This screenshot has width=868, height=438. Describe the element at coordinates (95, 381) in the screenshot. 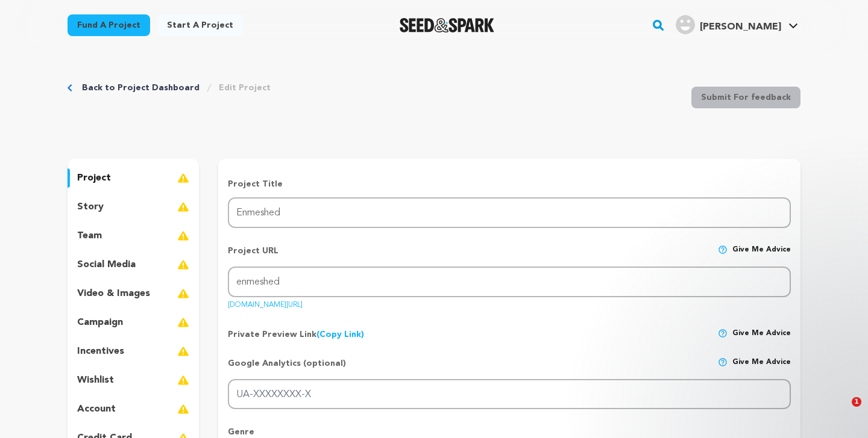

I see `p: wishlist` at that location.